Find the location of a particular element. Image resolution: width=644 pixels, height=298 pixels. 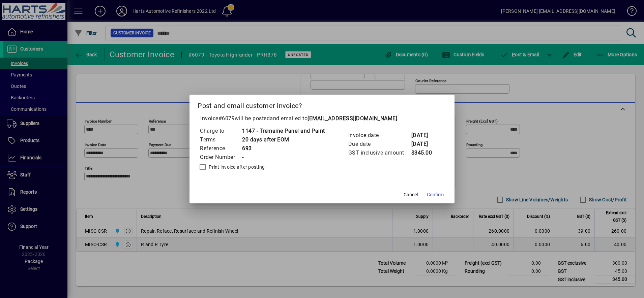

td: 693 is located at coordinates (283, 149).